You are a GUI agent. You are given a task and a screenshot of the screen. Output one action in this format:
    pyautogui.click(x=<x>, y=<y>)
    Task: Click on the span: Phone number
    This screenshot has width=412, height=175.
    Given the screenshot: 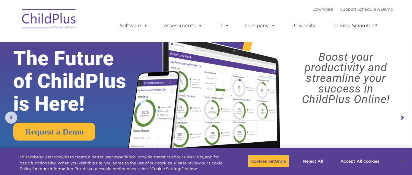 What is the action you would take?
    pyautogui.click(x=97, y=67)
    